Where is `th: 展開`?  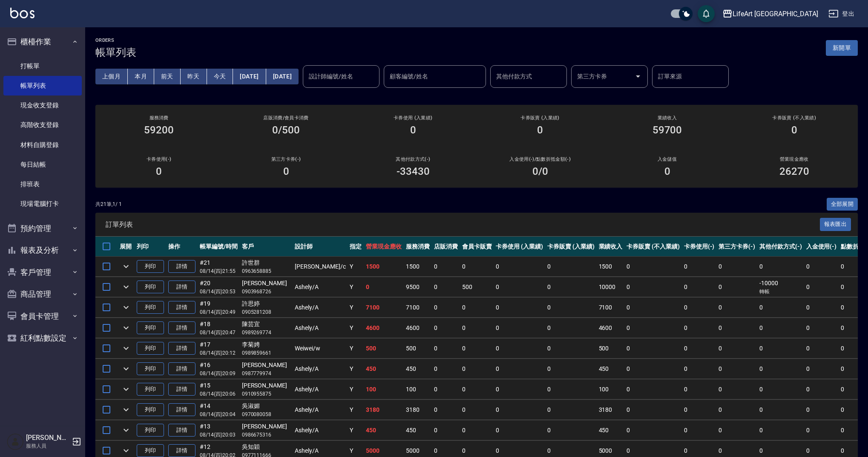
th: 展開 is located at coordinates (126, 246).